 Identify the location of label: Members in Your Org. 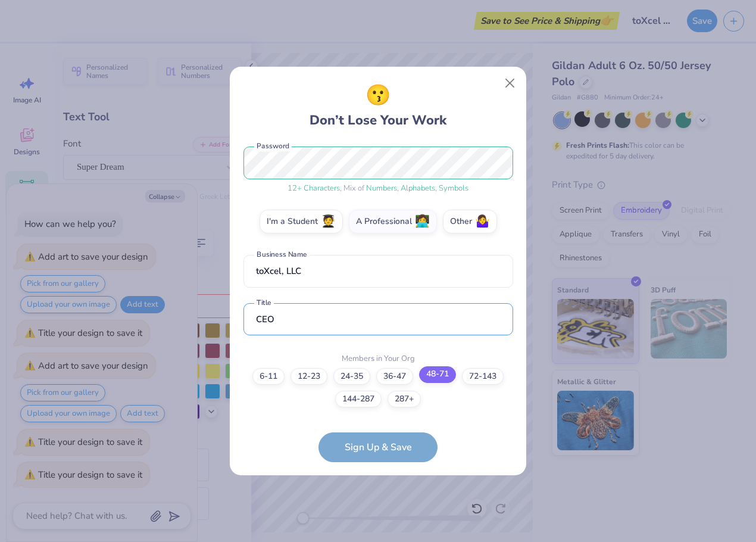
(378, 359).